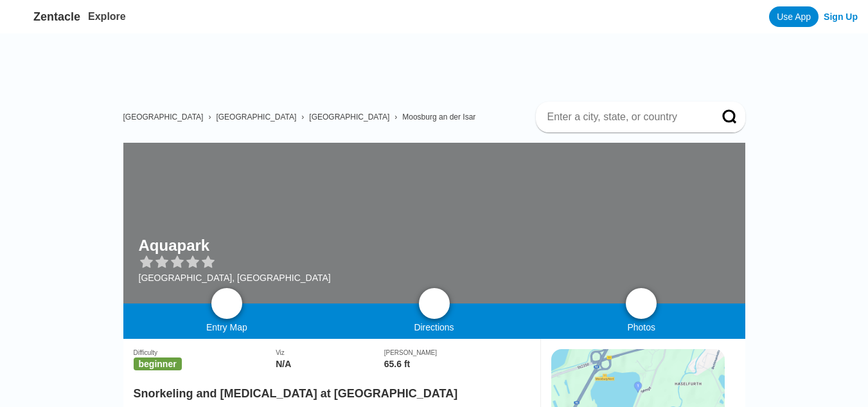 This screenshot has height=407, width=868. I want to click on span: Moosburg an der Isar, so click(439, 117).